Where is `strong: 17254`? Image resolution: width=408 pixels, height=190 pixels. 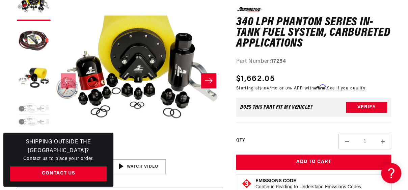 strong: 17254 is located at coordinates (279, 61).